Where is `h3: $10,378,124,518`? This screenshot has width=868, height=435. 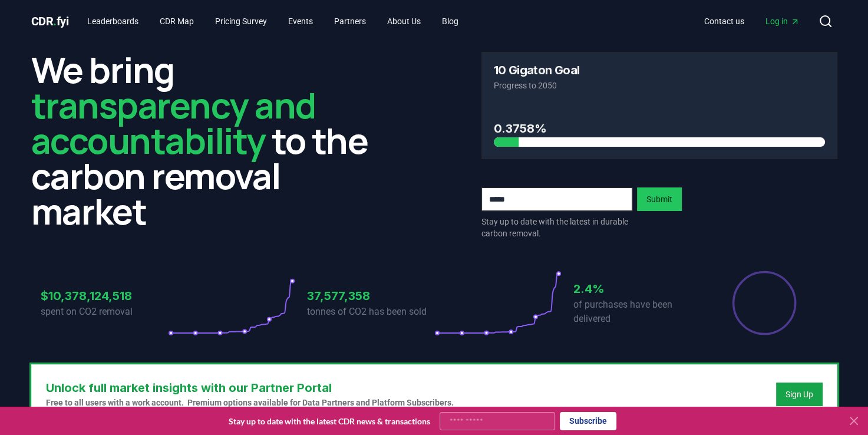 h3: $10,378,124,518 is located at coordinates (105, 296).